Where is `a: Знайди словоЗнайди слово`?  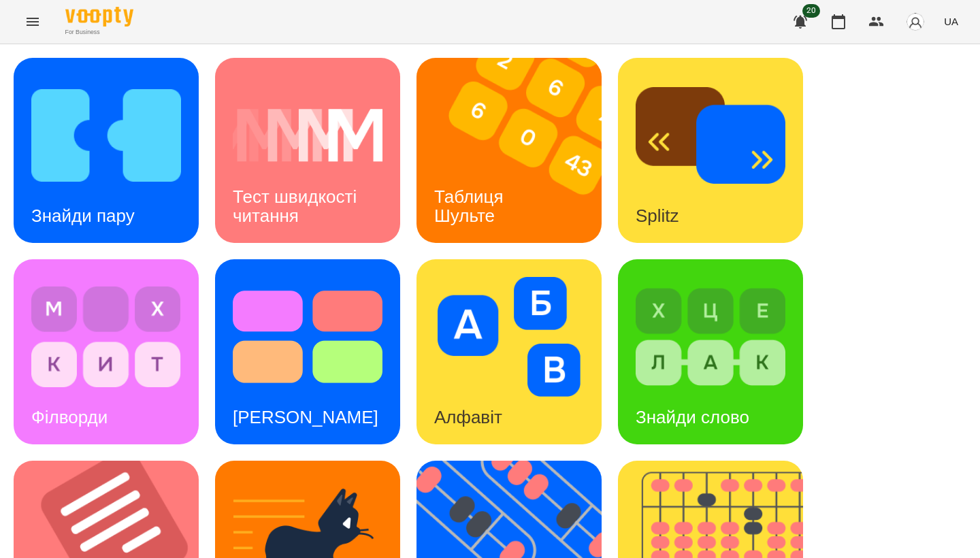
a: Знайди словоЗнайди слово is located at coordinates (711, 352).